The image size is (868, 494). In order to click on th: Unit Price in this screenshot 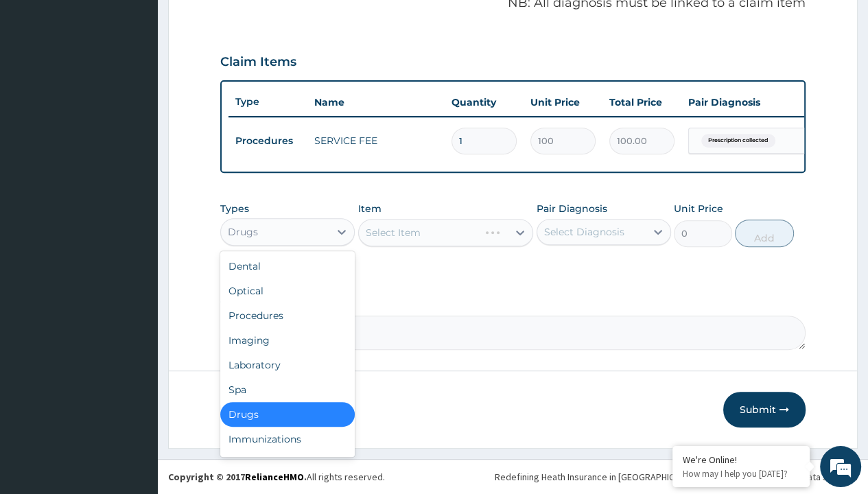, I will do `click(563, 102)`.